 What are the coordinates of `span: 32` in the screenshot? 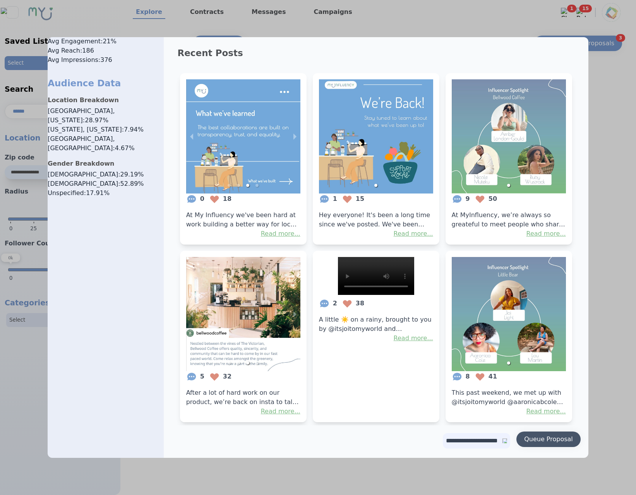 It's located at (220, 376).